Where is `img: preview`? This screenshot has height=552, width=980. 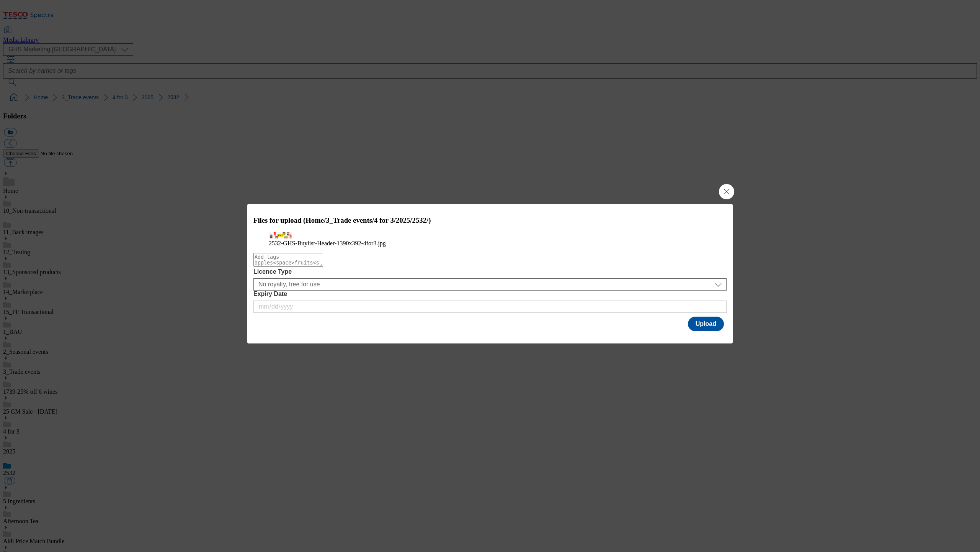 img: preview is located at coordinates (280, 235).